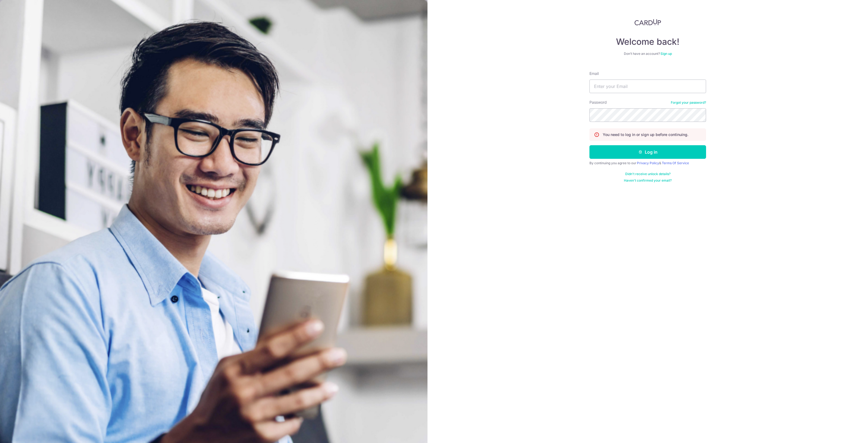 The width and height of the screenshot is (868, 443). What do you see at coordinates (648, 152) in the screenshot?
I see `button: Log in` at bounding box center [648, 152].